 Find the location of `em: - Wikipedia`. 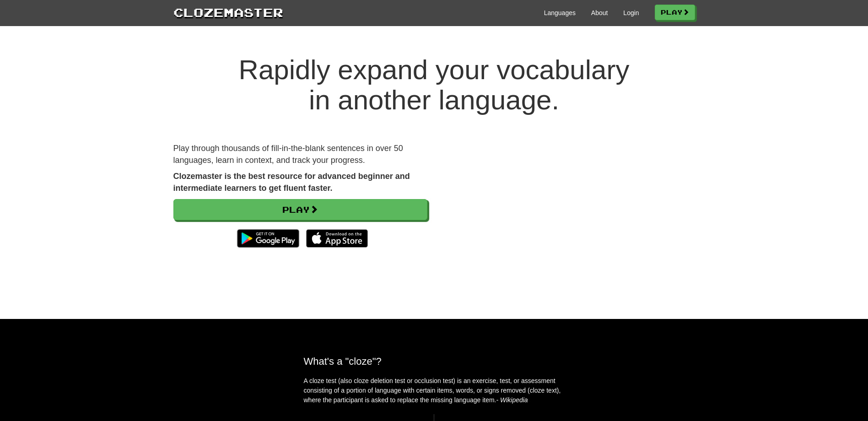

em: - Wikipedia is located at coordinates (512, 400).